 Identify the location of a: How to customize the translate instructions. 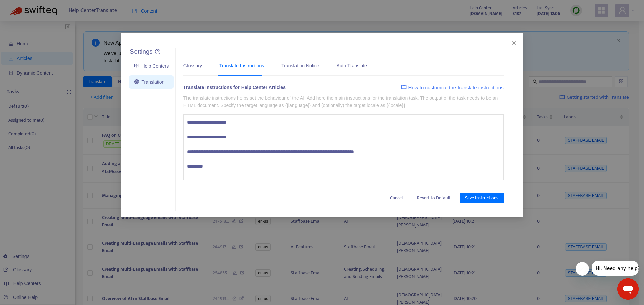
(453, 88).